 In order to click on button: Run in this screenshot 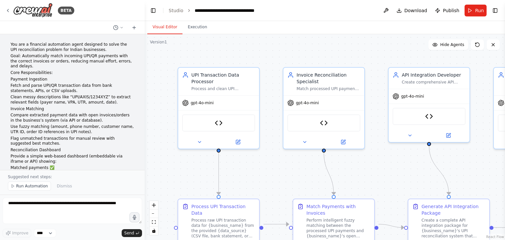, I will do `click(476, 11)`.